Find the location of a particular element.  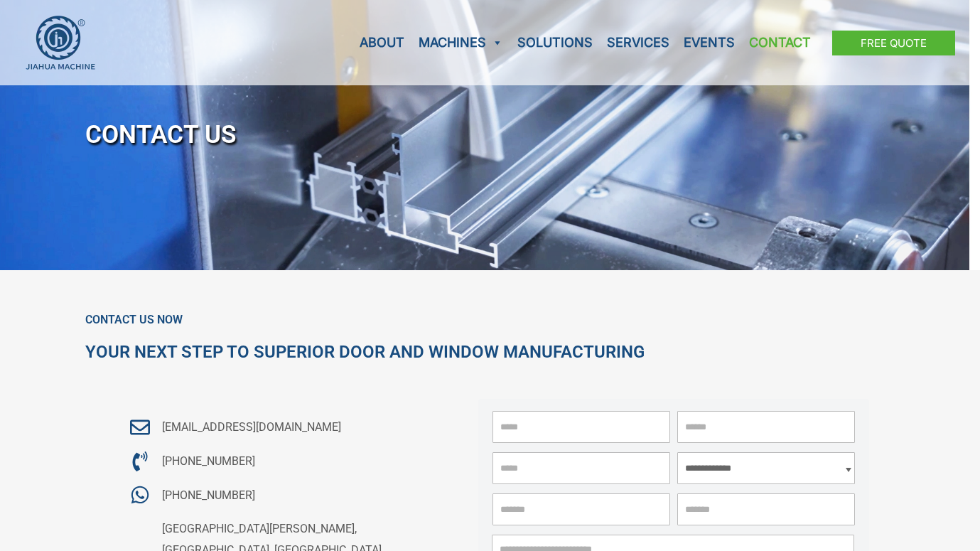

input: *Name is located at coordinates (581, 427).